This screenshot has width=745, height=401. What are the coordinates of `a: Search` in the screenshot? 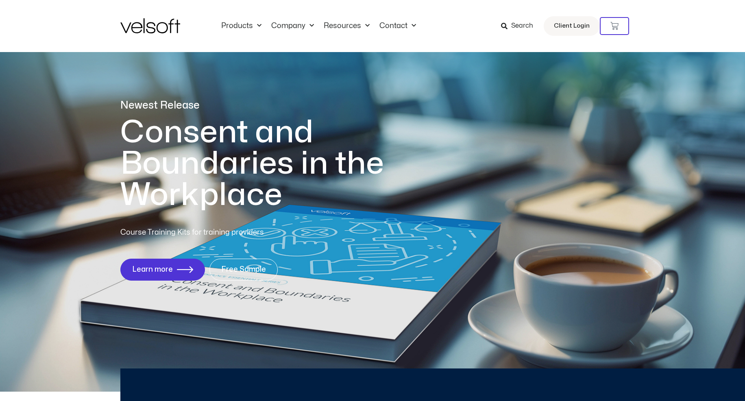 It's located at (519, 26).